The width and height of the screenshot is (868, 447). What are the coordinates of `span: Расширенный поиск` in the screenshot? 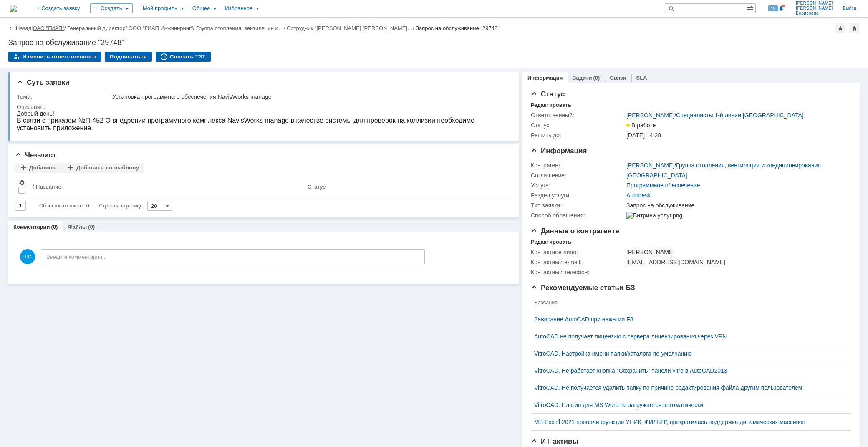 It's located at (751, 7).